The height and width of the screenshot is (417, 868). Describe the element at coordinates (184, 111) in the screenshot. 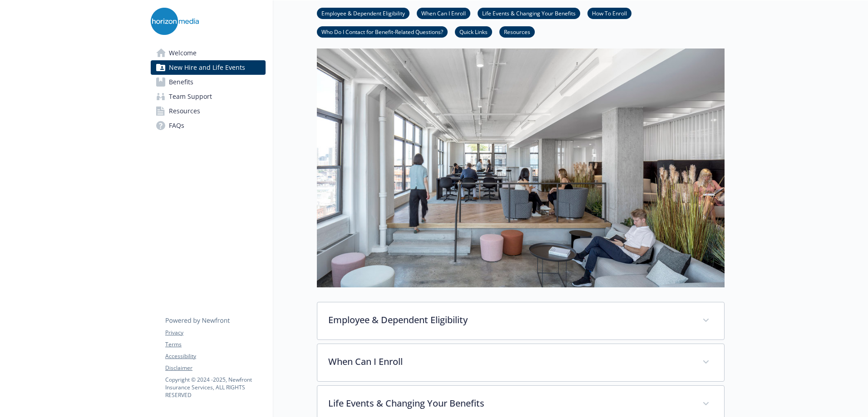

I see `span: Resources` at that location.